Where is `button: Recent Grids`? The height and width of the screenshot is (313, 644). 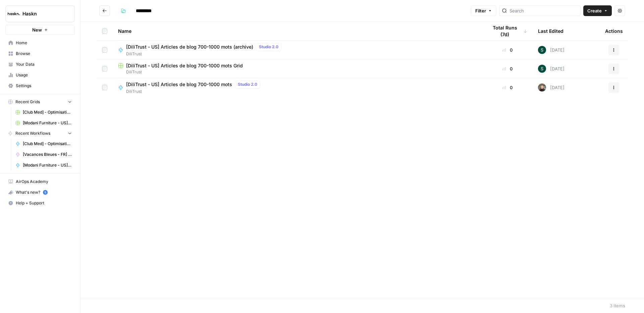 button: Recent Grids is located at coordinates (40, 102).